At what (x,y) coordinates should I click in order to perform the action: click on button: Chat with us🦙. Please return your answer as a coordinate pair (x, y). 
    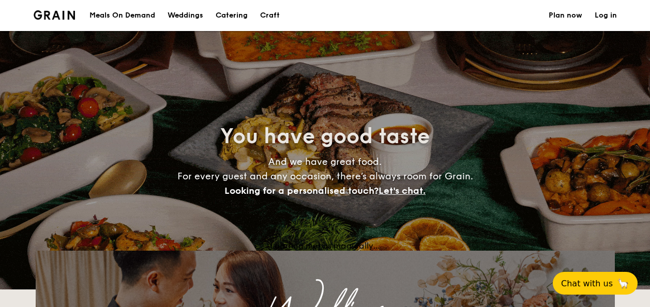
    Looking at the image, I should click on (595, 283).